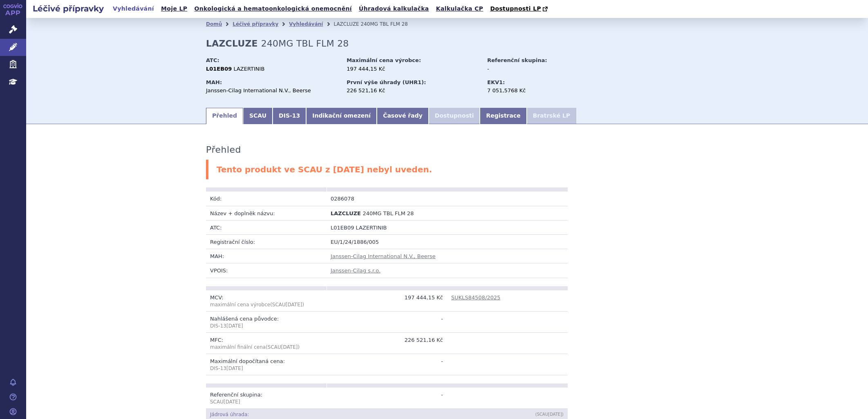 The height and width of the screenshot is (419, 868). Describe the element at coordinates (289, 116) in the screenshot. I see `a: DIS-13` at that location.